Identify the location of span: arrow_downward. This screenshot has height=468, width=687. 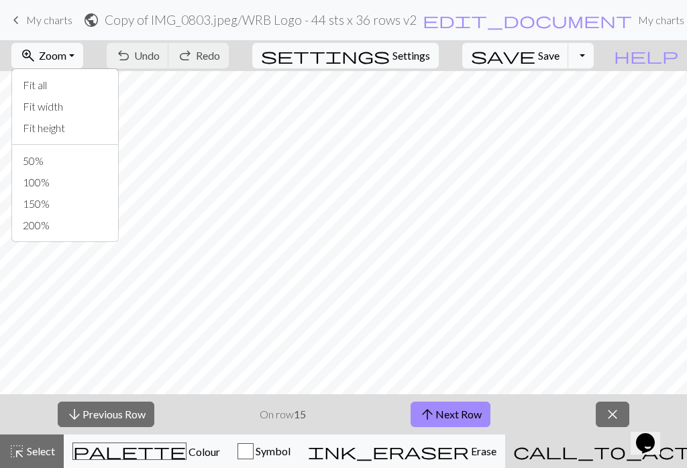
(74, 415).